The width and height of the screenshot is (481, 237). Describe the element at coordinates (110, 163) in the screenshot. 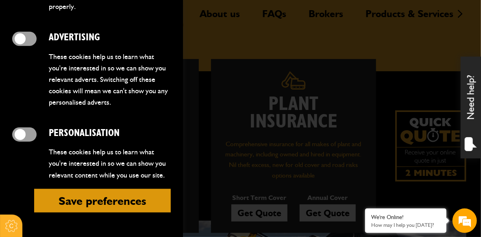

I see `p: These cookies help us to learn what you're interested in so we can show you relevant content whil...` at that location.